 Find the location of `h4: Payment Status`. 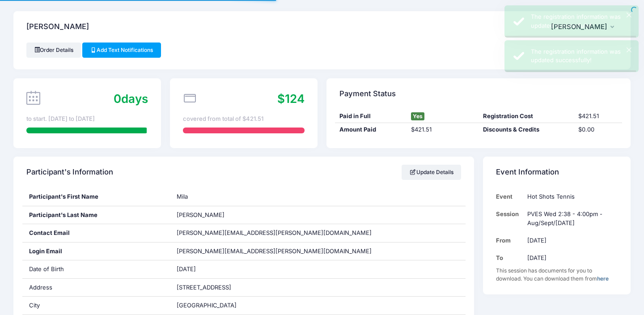

h4: Payment Status is located at coordinates (368, 94).